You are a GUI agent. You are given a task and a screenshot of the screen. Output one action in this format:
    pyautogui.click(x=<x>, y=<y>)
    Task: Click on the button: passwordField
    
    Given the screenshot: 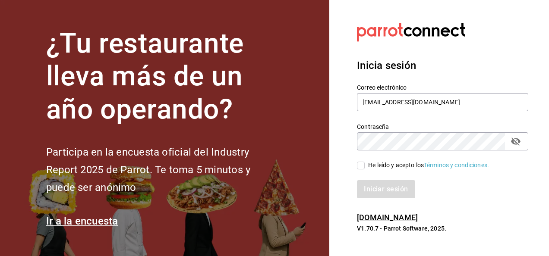 What is the action you would take?
    pyautogui.click(x=516, y=142)
    